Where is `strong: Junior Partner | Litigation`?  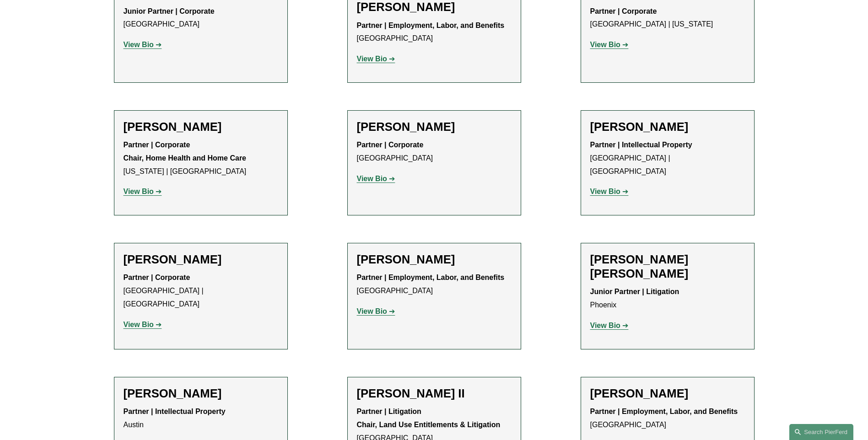 strong: Junior Partner | Litigation is located at coordinates (634, 291).